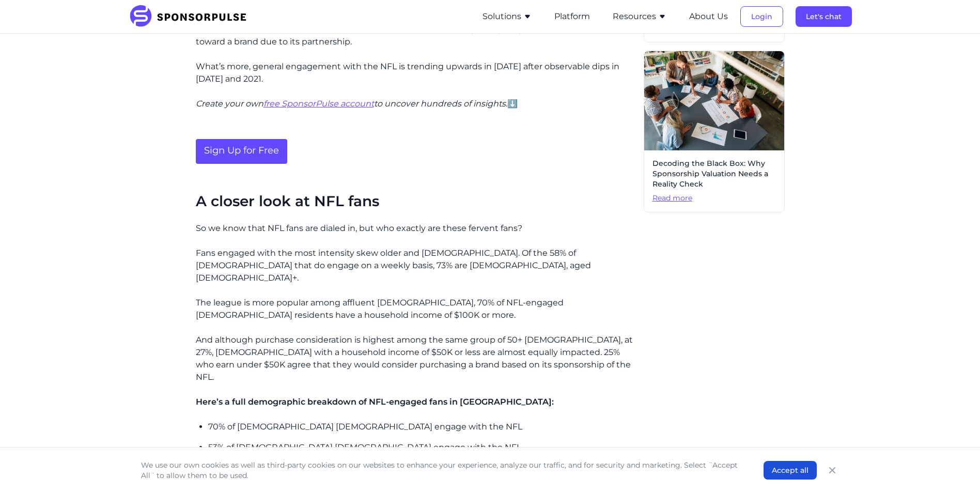 This screenshot has width=980, height=493. Describe the element at coordinates (415, 228) in the screenshot. I see `p: So we know that NFL fans are dialed in, but who exactly are these fervent fans?` at that location.